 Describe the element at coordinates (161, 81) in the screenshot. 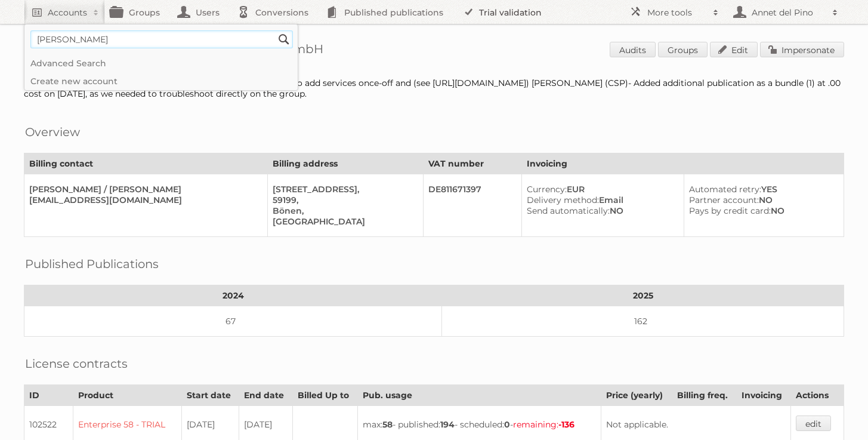

I see `a: Create new account` at that location.